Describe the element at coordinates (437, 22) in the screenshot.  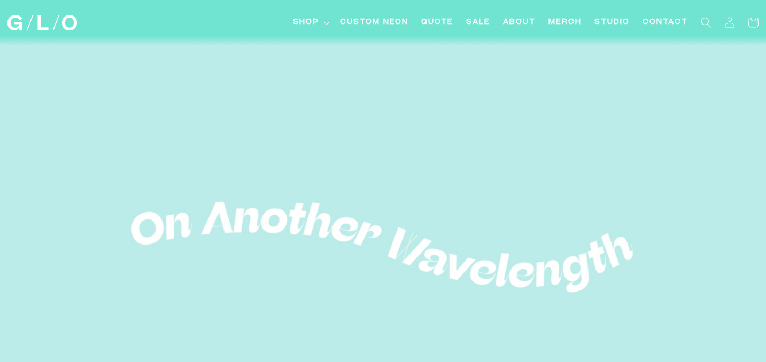
I see `span: Quote` at that location.